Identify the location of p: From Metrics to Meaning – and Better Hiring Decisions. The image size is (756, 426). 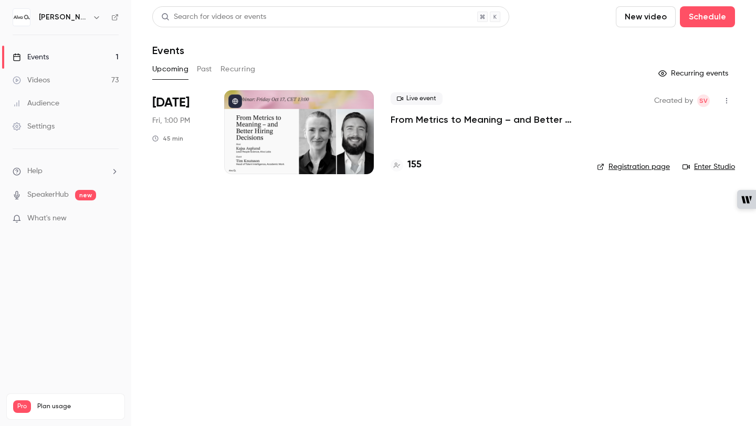
(485, 120).